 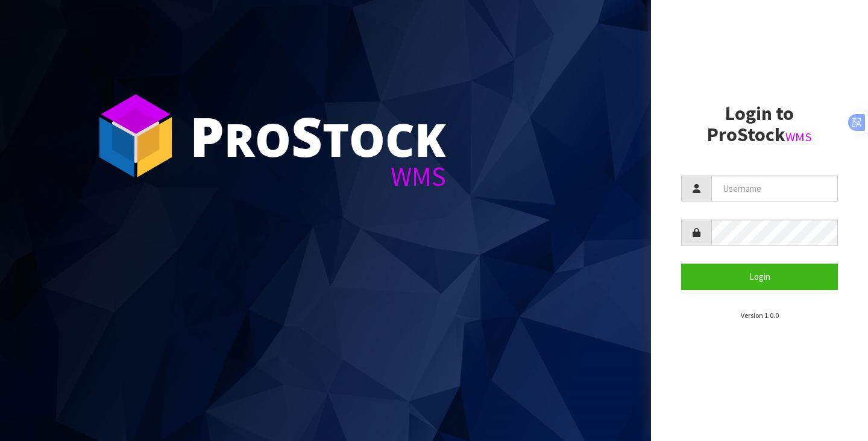 What do you see at coordinates (799, 137) in the screenshot?
I see `small: WMS` at bounding box center [799, 137].